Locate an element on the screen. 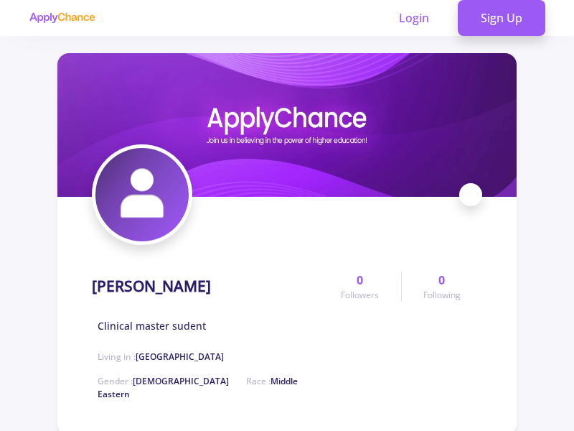  img: Nazanin Hosseinkhanicover image is located at coordinates (287, 125).